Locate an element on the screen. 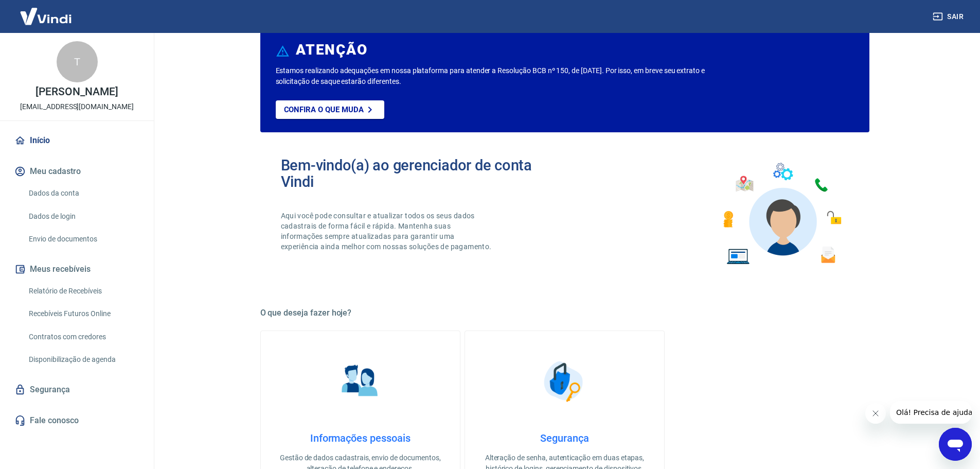  img: Vindi is located at coordinates (46, 16).